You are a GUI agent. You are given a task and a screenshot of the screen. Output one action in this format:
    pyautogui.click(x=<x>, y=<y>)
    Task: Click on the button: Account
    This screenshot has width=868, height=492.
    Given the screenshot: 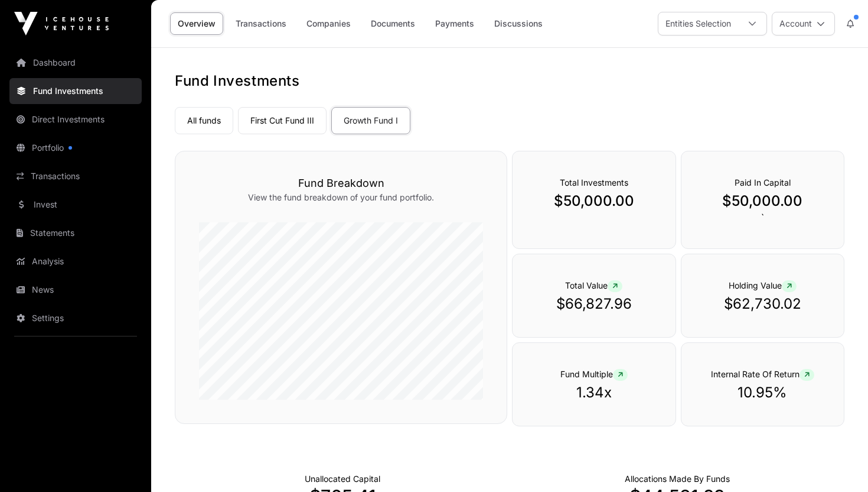 What is the action you would take?
    pyautogui.click(x=803, y=24)
    